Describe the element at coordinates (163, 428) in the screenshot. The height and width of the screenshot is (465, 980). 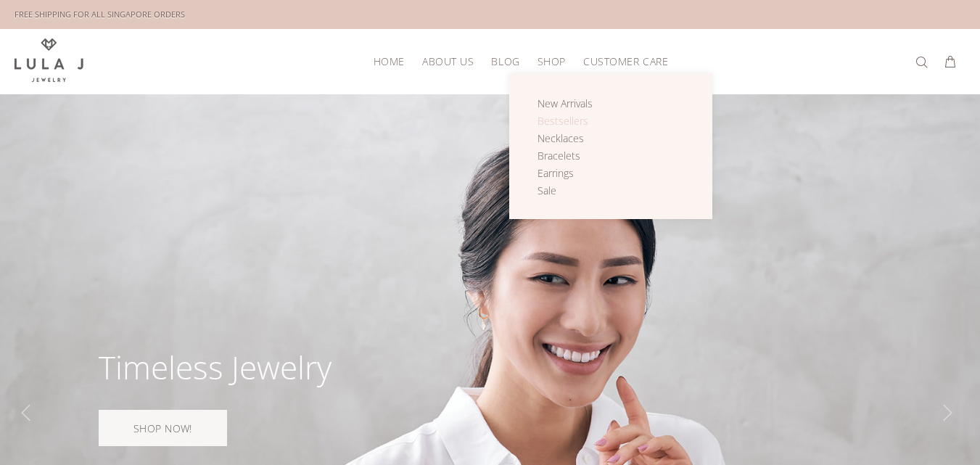
I see `a: SHOP NOW!` at that location.